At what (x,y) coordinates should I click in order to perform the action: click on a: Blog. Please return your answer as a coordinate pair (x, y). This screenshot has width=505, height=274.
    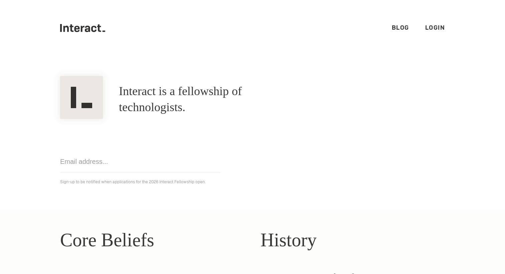
    Looking at the image, I should click on (400, 27).